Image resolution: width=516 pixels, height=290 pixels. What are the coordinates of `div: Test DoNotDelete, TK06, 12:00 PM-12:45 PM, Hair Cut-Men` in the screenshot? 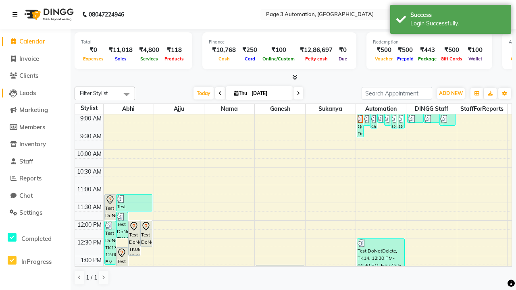 It's located at (146, 234).